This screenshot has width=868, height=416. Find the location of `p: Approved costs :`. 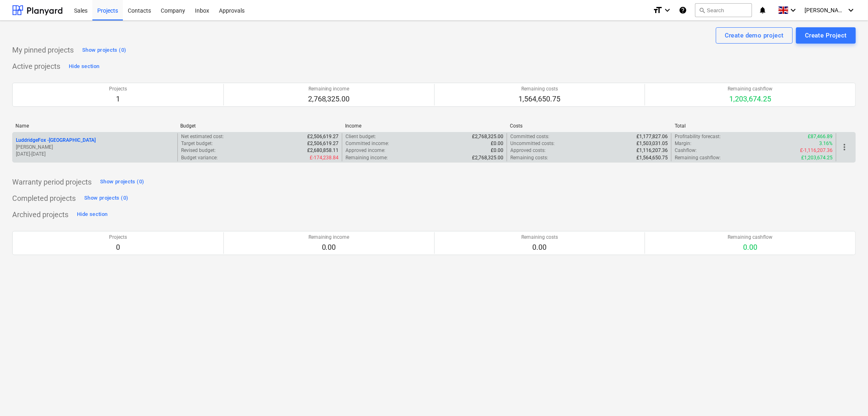

p: Approved costs : is located at coordinates (528, 151).